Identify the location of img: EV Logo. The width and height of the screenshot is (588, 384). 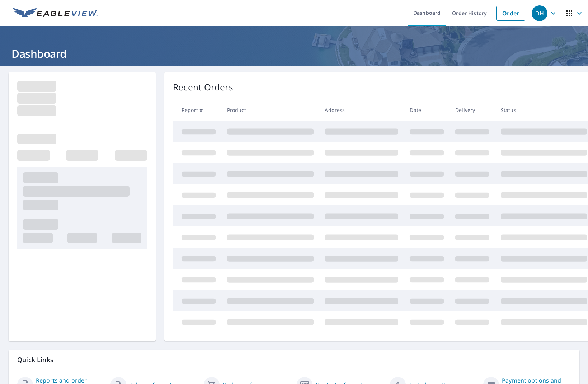
(55, 13).